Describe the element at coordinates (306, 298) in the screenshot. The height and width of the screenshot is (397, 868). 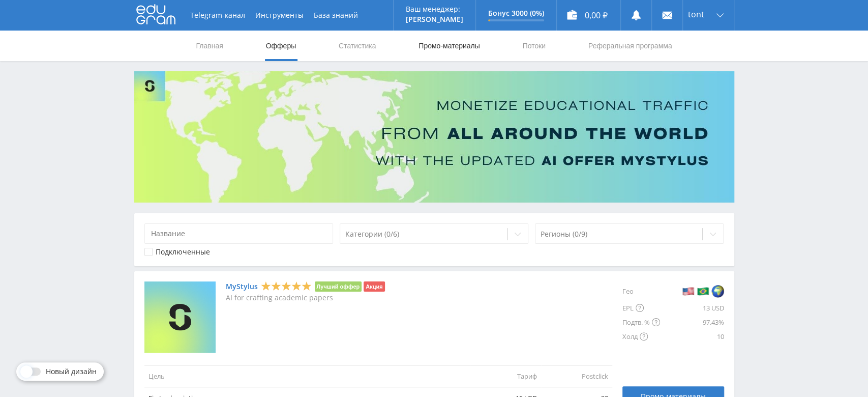
I see `p: AI for crafting academic papers` at that location.